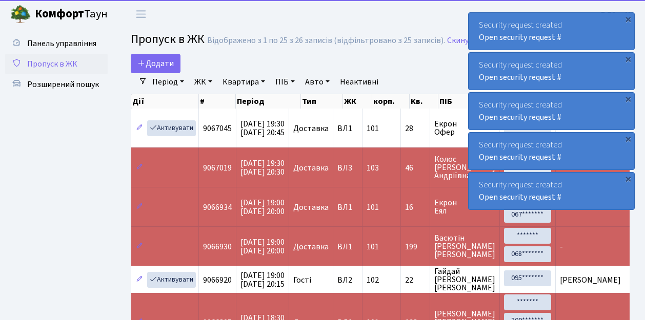 The image size is (645, 320). Describe the element at coordinates (415, 208) in the screenshot. I see `span: 16` at that location.